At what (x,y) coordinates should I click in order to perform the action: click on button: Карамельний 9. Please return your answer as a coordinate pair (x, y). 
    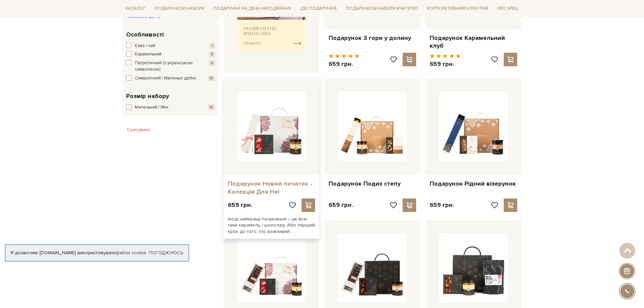
    Looking at the image, I should click on (170, 55).